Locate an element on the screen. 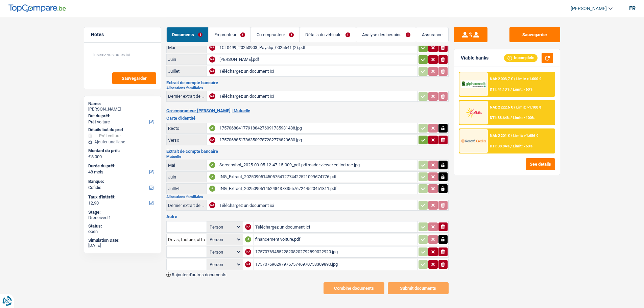 This screenshot has width=644, height=308. button: See details is located at coordinates (540, 164).